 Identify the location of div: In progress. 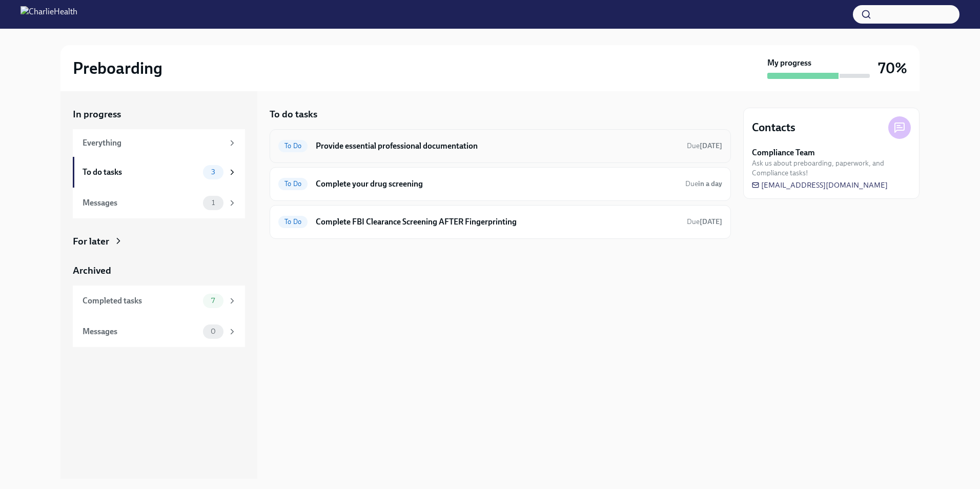
(159, 114).